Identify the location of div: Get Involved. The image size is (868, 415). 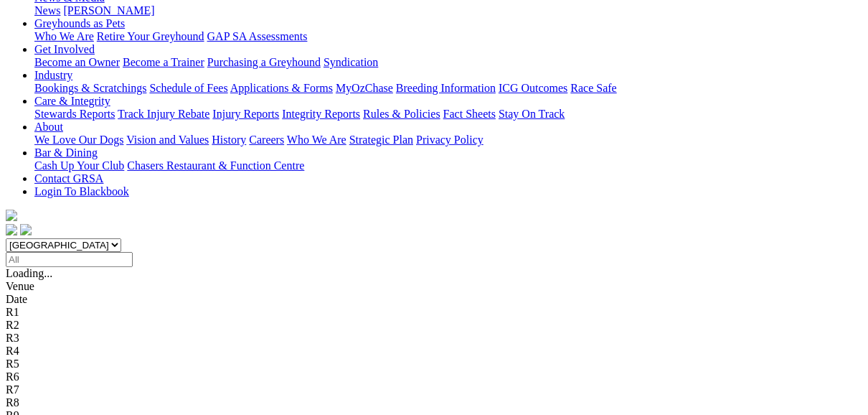
(448, 63).